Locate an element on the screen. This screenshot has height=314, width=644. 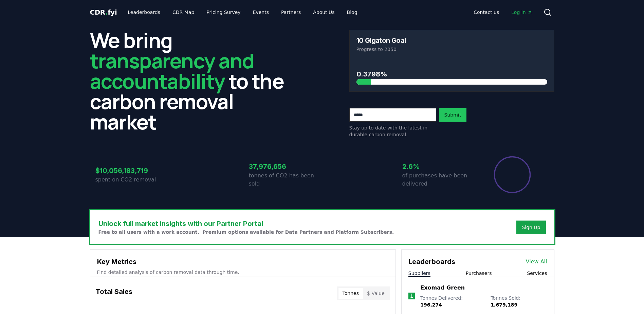
p: Find detailed analysis of carbon removal data through time. is located at coordinates (243, 272).